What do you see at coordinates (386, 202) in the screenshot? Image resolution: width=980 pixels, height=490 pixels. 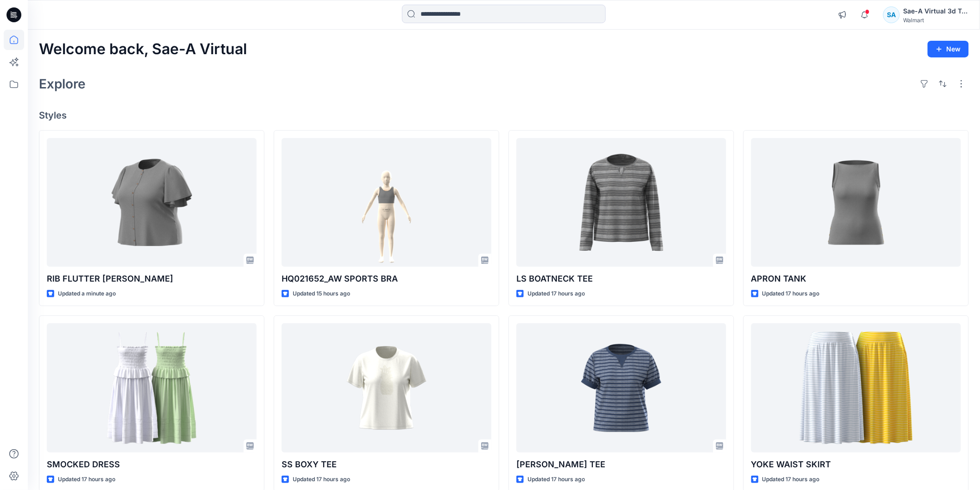 I see `a: HQ021652_AW SPORTS BRA` at bounding box center [386, 202].